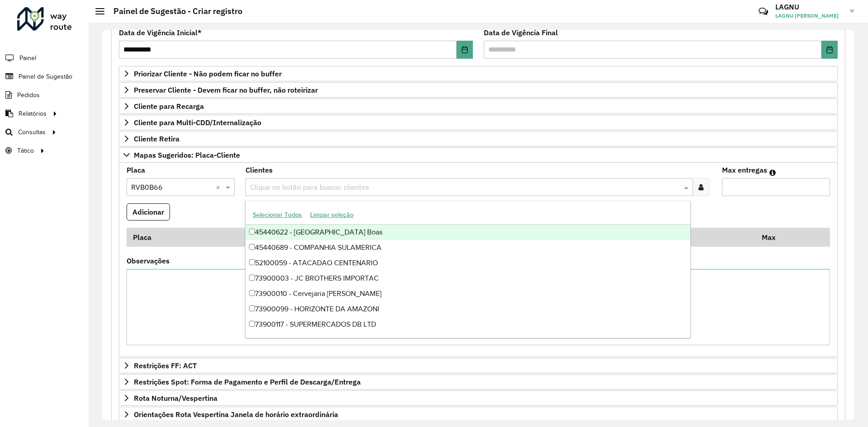  I want to click on div: 52100059 - ATACADAO CENTENARIO, so click(467, 263).